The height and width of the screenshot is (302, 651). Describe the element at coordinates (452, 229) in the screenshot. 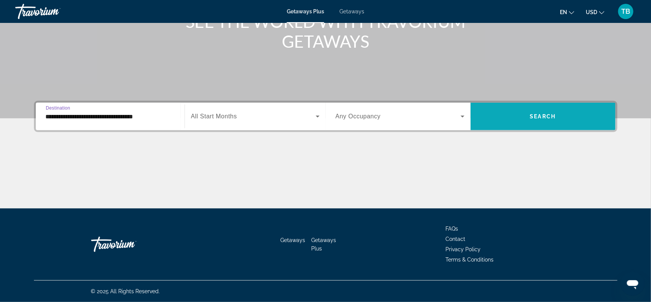

I see `a: FAQs` at that location.